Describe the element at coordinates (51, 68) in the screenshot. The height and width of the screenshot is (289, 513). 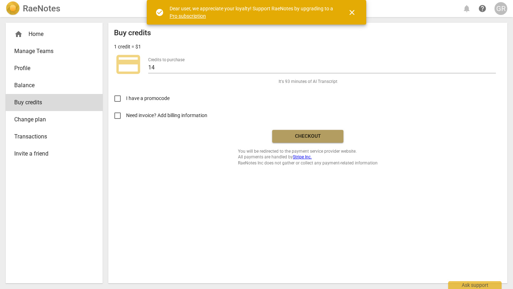
I see `span: Profile` at that location.